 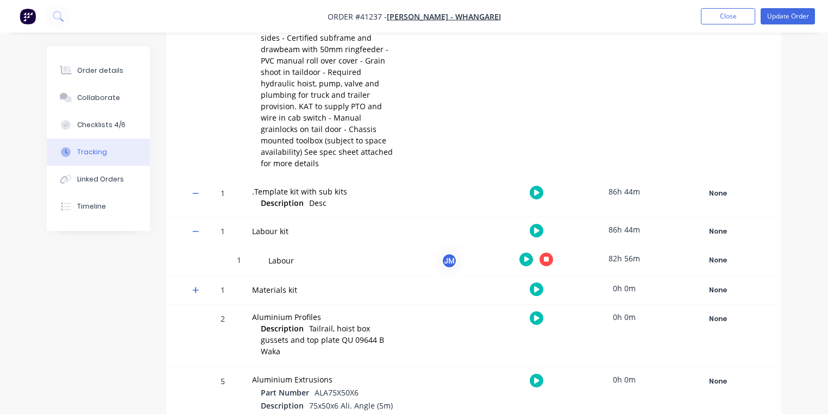 What do you see at coordinates (28, 16) in the screenshot?
I see `img: Factory` at bounding box center [28, 16].